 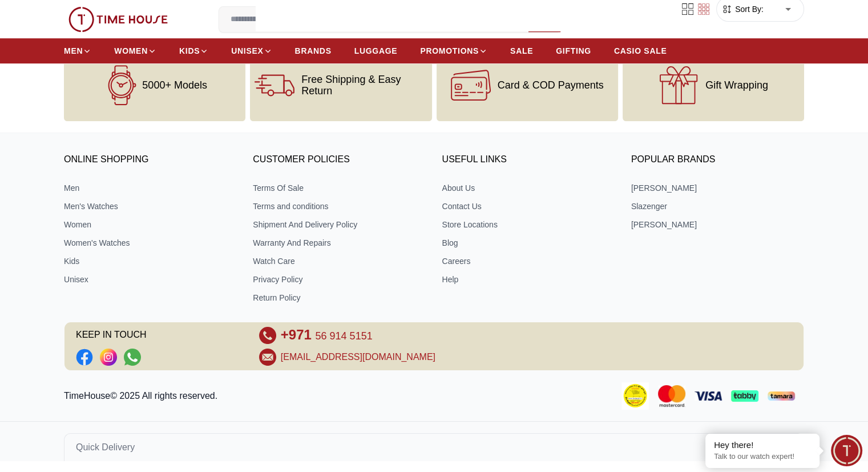 I want to click on button: Sort By:, so click(x=743, y=9).